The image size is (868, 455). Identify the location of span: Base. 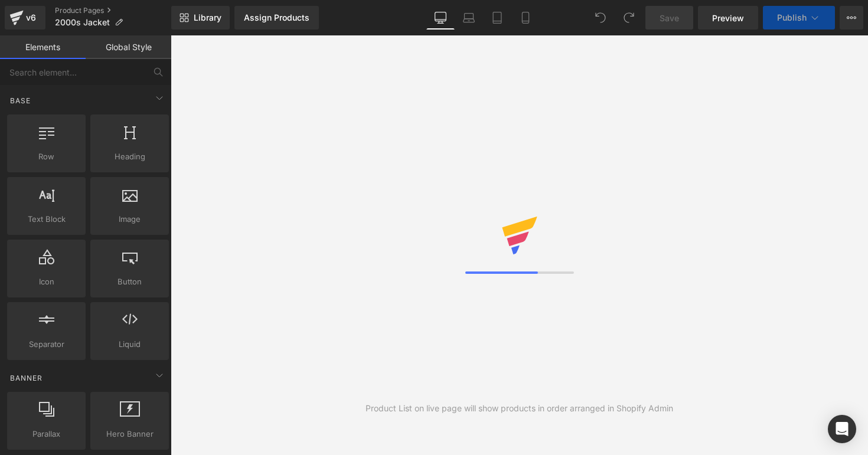
(20, 101).